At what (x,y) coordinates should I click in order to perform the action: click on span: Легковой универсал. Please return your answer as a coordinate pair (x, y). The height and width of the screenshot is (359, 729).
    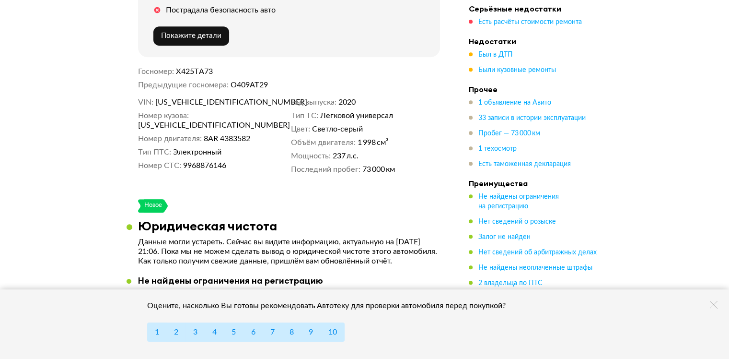
    Looking at the image, I should click on (357, 116).